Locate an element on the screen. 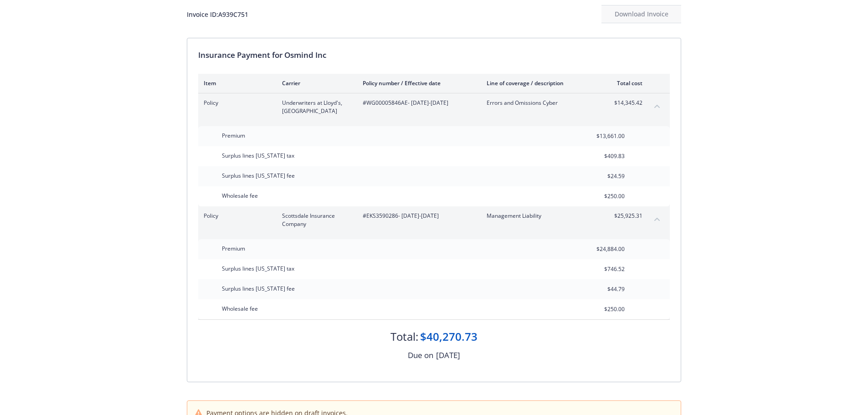  button: Download Invoice is located at coordinates (641, 14).